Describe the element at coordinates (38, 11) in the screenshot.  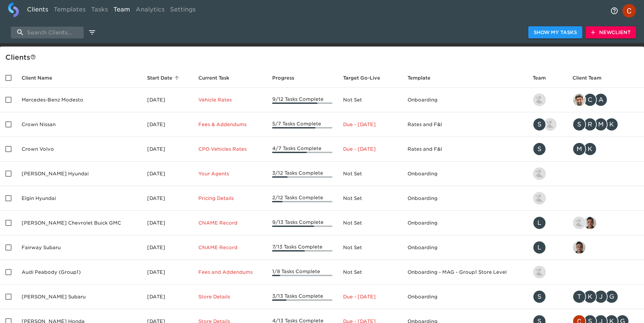
I see `a: Clients` at that location.